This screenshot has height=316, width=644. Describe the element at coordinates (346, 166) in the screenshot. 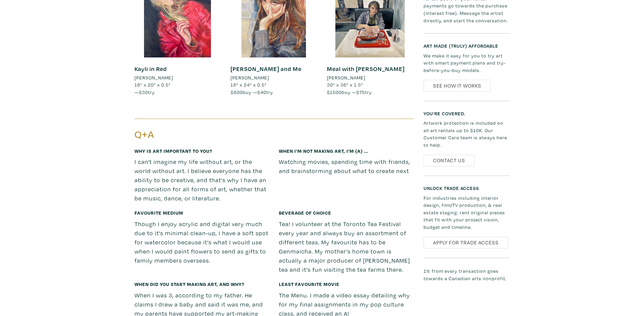

I see `p: Watching movies, spending time with friends, and brainstorming about what to create next` at that location.